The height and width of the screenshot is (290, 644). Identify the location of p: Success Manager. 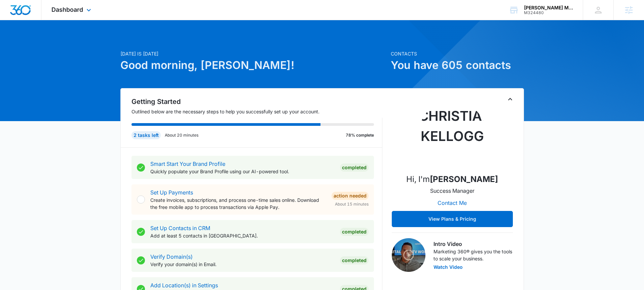
(452, 191).